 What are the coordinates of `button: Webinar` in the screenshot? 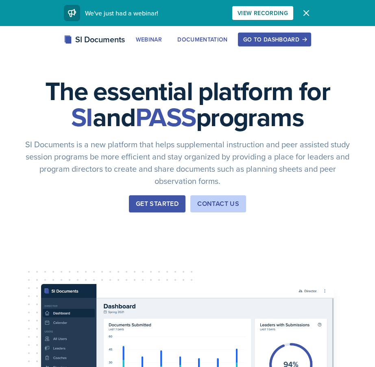 It's located at (149, 40).